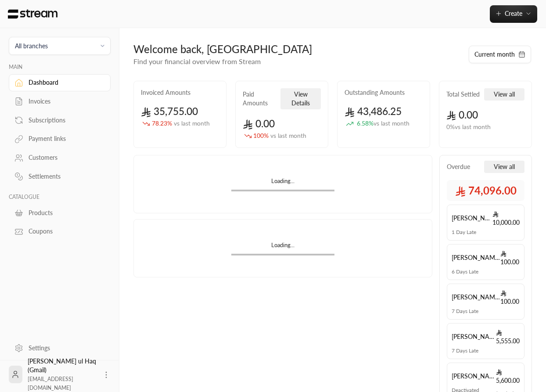  What do you see at coordinates (64, 158) in the screenshot?
I see `div: Customers` at bounding box center [64, 158].